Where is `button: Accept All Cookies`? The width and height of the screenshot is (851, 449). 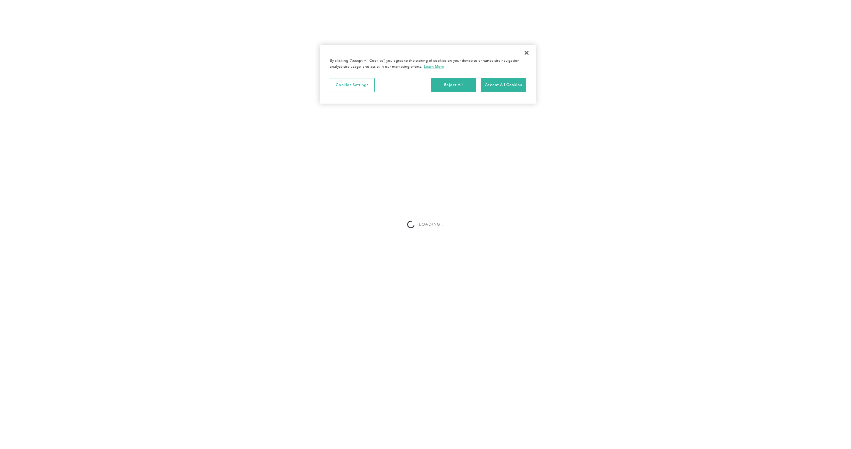 button: Accept All Cookies is located at coordinates (503, 85).